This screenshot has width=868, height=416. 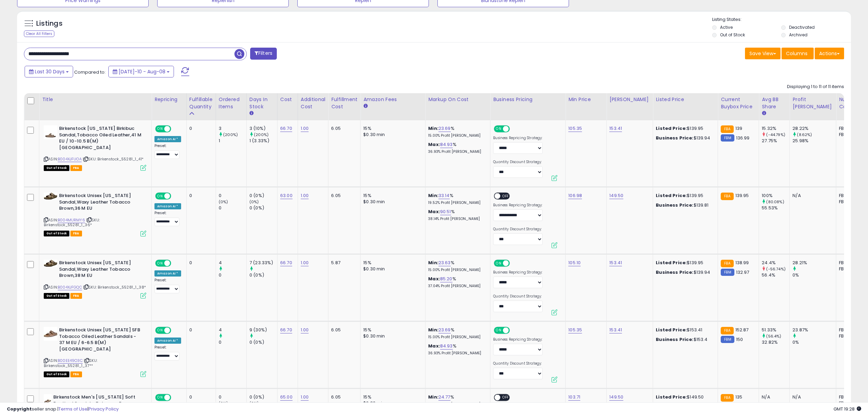 I want to click on b: Max:, so click(x=434, y=278).